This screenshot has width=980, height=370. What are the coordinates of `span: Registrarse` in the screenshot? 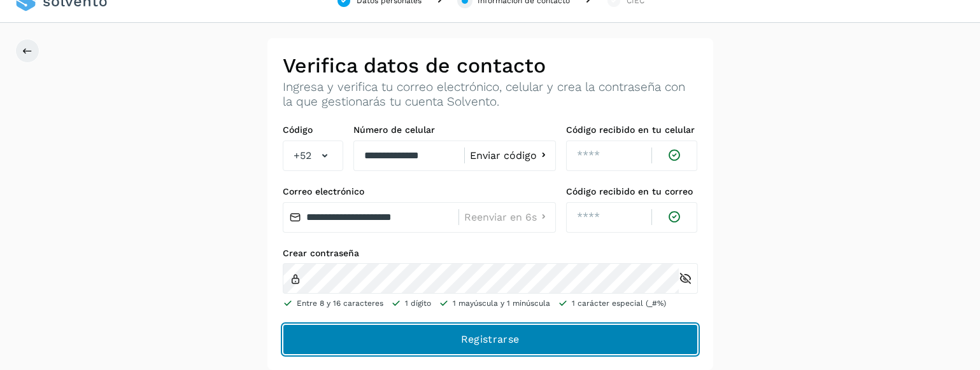 It's located at (489, 339).